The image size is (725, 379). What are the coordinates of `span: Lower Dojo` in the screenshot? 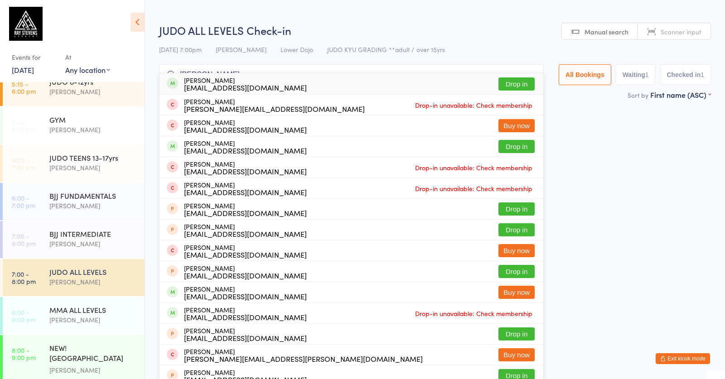 It's located at (297, 49).